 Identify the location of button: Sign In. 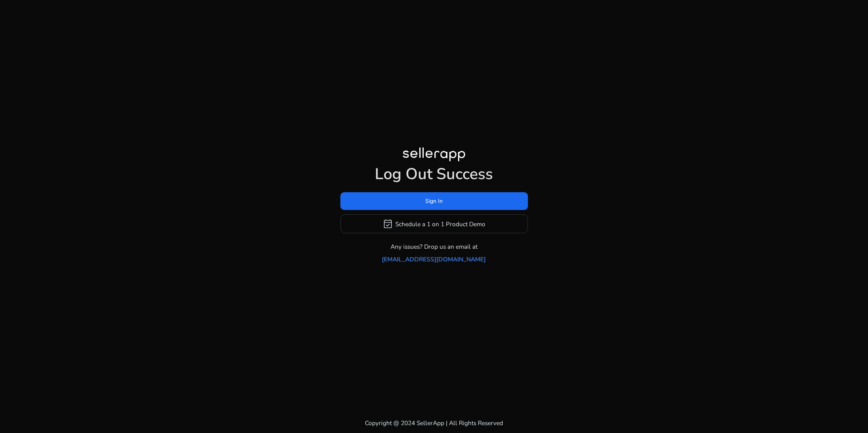
(434, 201).